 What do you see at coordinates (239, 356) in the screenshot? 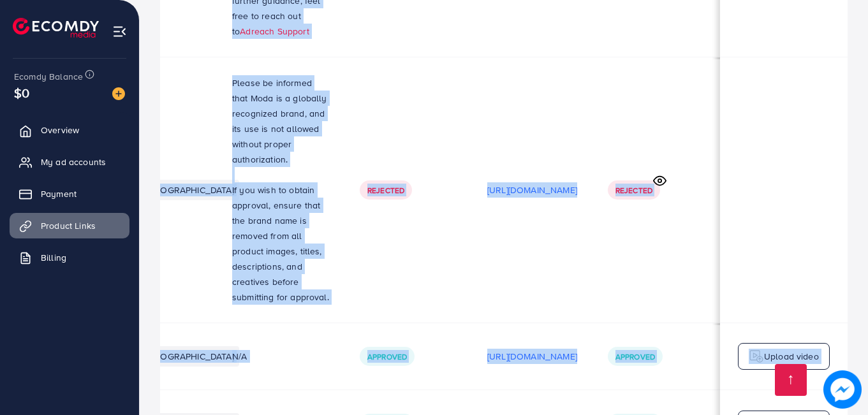
I see `span: N/A` at bounding box center [239, 356].